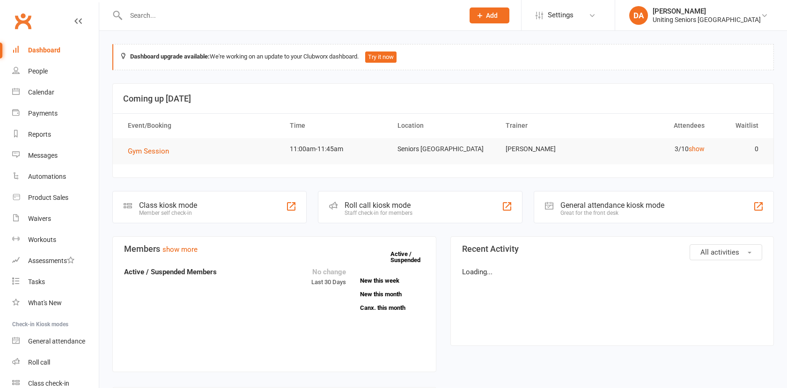  I want to click on button: Try it now, so click(381, 57).